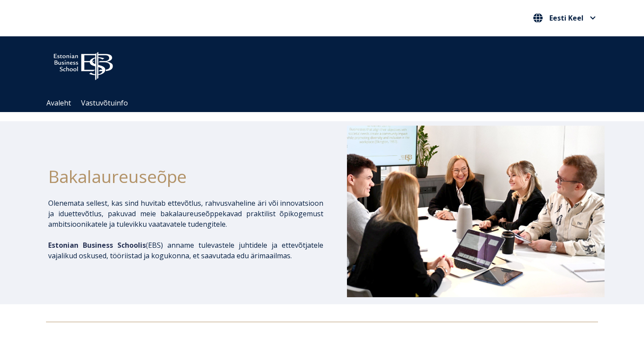 This screenshot has height=341, width=644. What do you see at coordinates (564, 18) in the screenshot?
I see `button: Eesti Keel` at bounding box center [564, 18].